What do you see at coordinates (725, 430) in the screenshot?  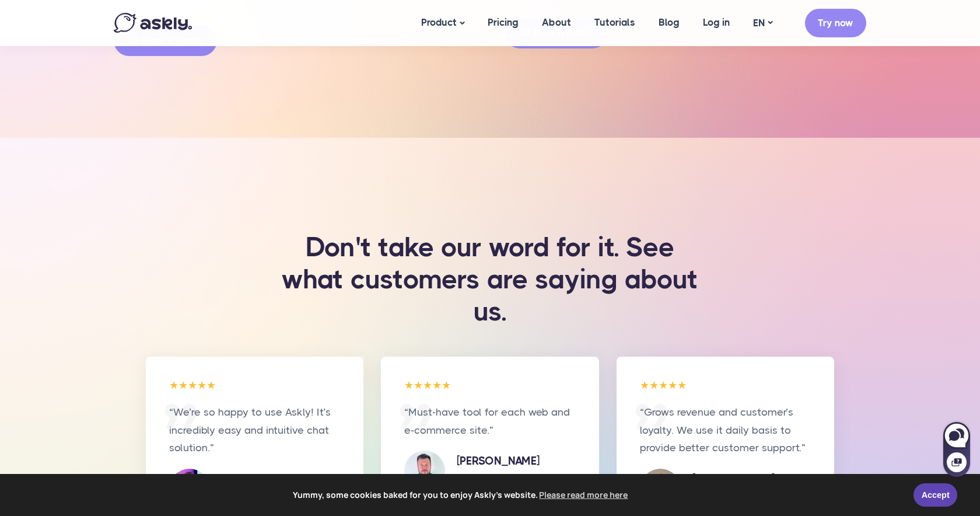 I see `p: “Grows revenue and customer’s loyalty. We use it daily basis to provide better customer support.”` at bounding box center [725, 430].